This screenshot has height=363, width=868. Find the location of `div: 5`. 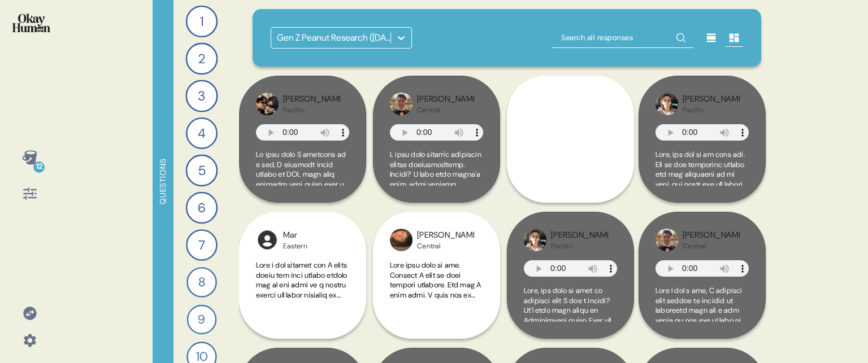

div: 5 is located at coordinates (202, 170).